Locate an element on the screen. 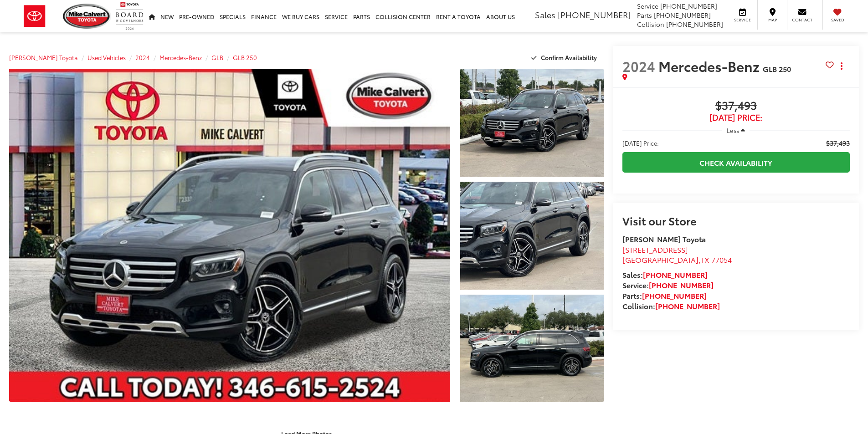  a: 2024 is located at coordinates (143, 57).